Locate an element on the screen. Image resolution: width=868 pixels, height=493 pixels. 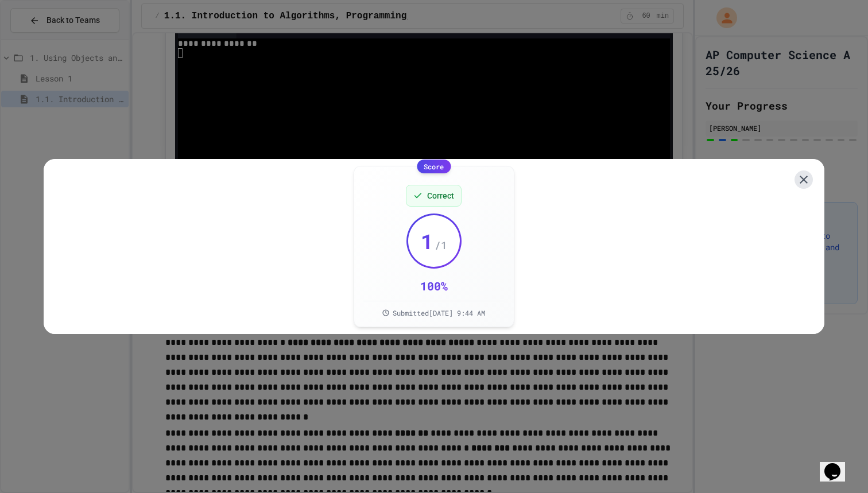
div: Score is located at coordinates (433, 166).